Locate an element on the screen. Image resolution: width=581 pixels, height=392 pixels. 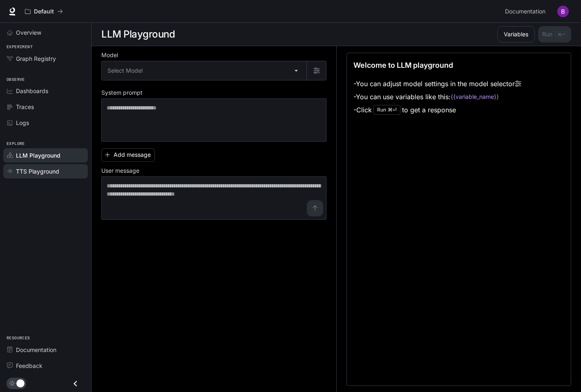
li: - You can adjust model settings in the model selector is located at coordinates (437, 84).